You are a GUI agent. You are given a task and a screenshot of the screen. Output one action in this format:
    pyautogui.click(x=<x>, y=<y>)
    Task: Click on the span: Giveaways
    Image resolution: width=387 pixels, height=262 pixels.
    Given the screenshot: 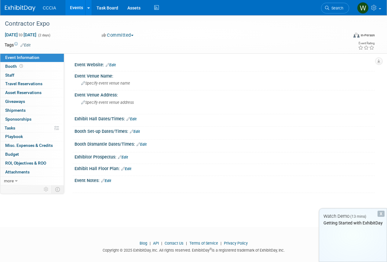 What is the action you would take?
    pyautogui.click(x=15, y=101)
    